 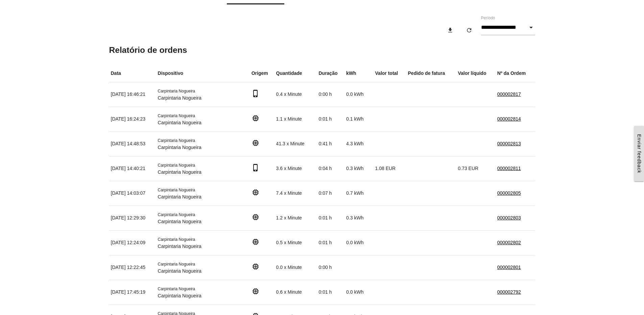 I want to click on a: 000002817, so click(x=509, y=94).